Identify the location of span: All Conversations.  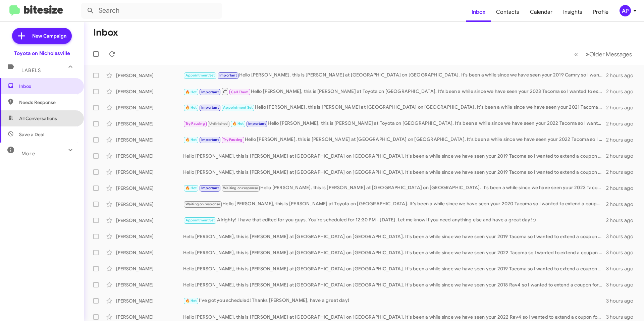
(38, 118).